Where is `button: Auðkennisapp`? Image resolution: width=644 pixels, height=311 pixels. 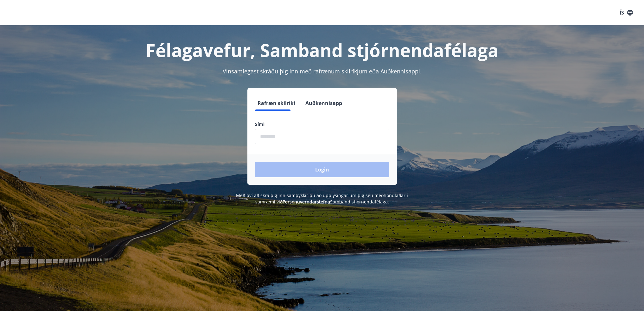 button: Auðkennisapp is located at coordinates (324, 103).